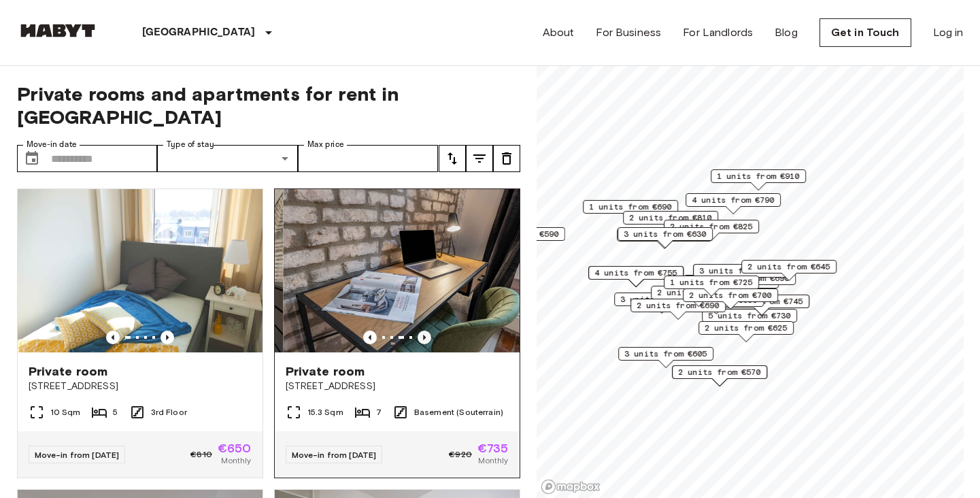  Describe the element at coordinates (32, 158) in the screenshot. I see `button: Choose date` at that location.